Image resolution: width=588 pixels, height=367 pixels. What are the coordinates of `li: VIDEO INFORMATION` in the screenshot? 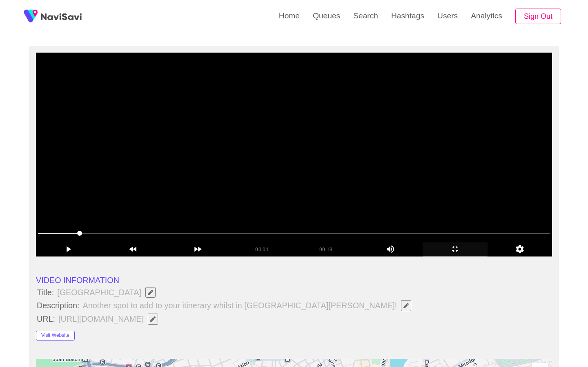 It's located at (294, 281).